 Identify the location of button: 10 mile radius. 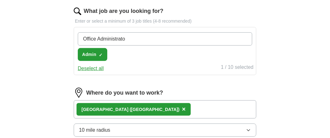
(165, 130).